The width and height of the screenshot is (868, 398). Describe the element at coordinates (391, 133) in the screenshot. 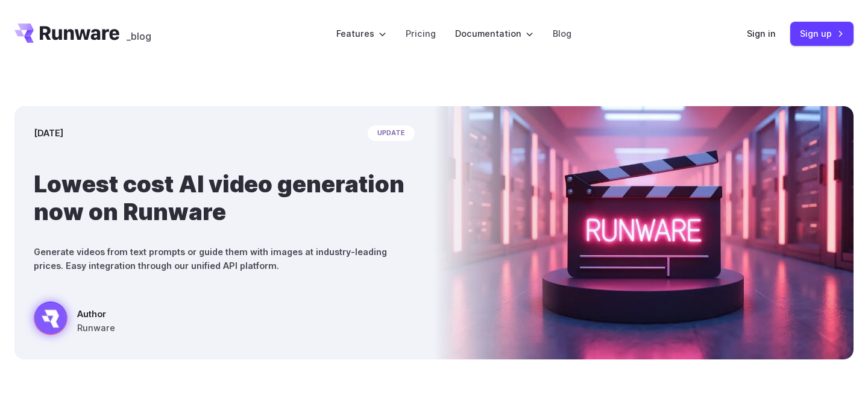

I see `span: update` at that location.